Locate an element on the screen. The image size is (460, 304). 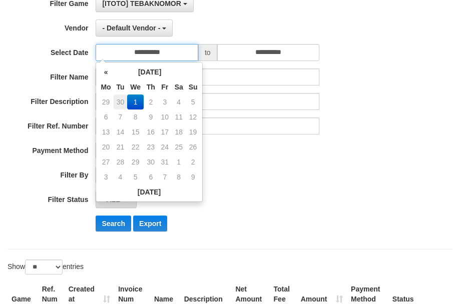
th: Tu is located at coordinates (121, 87).